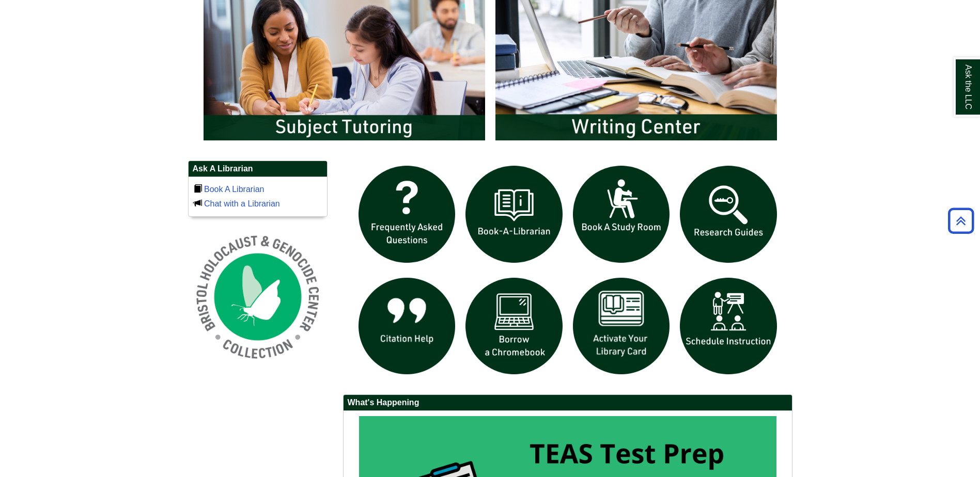 Image resolution: width=980 pixels, height=477 pixels. What do you see at coordinates (729, 214) in the screenshot?
I see `img: Research Guides icon links to research guides web page` at bounding box center [729, 214].